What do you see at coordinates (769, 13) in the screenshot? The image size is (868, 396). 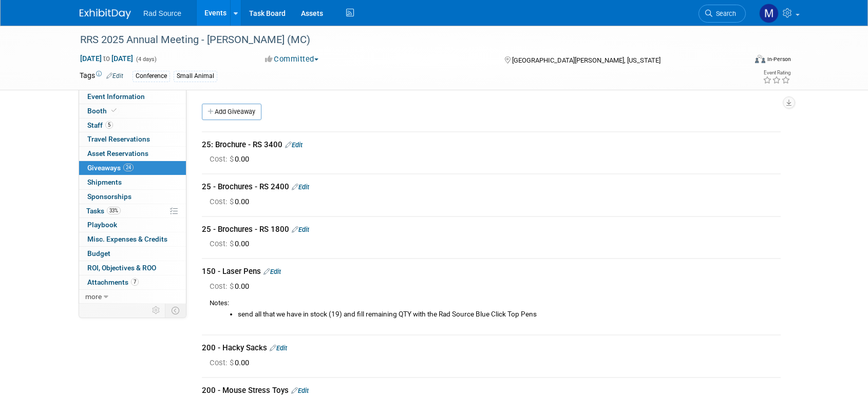 I see `img: Melissa Conboy` at bounding box center [769, 13].